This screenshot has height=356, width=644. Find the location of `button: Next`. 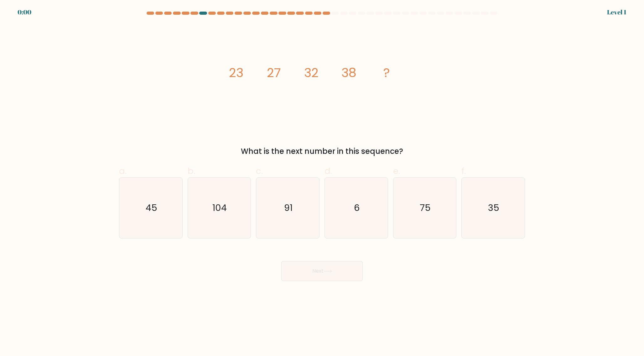

button: Next is located at coordinates (322, 271).